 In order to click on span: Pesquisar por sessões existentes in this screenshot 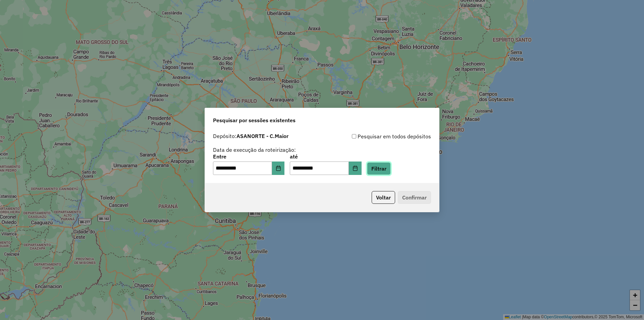, I will do `click(254, 120)`.